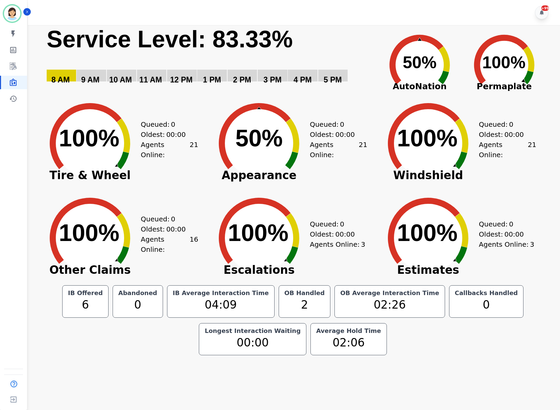  What do you see at coordinates (390, 305) in the screenshot?
I see `div: 02:26` at bounding box center [390, 305].